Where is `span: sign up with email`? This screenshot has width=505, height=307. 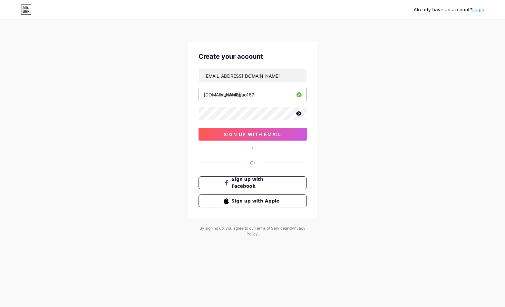 span: sign up with email is located at coordinates (252, 134).